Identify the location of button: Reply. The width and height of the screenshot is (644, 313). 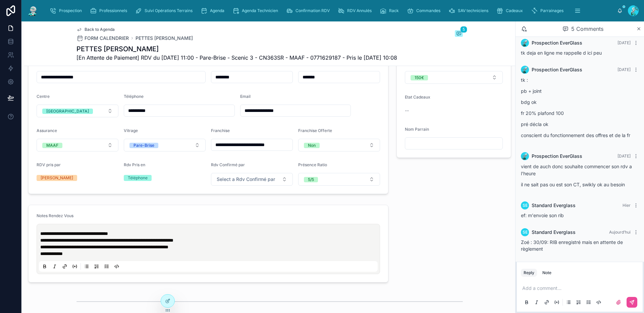
(529, 273).